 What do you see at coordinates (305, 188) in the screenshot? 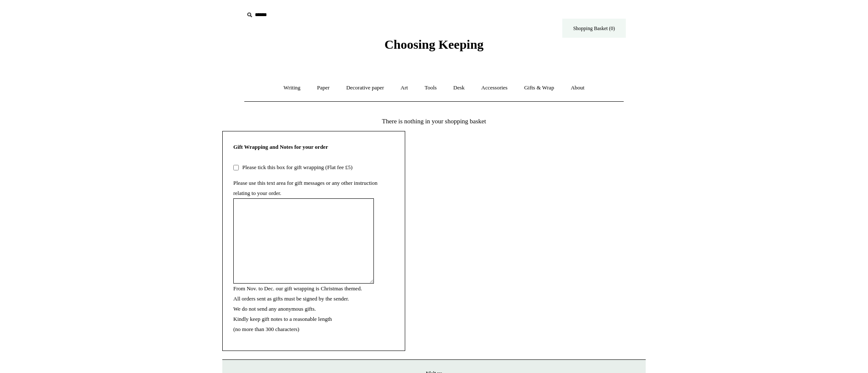
I see `label: Please use this text area for gift messages or any other instruction relating to your order.` at bounding box center [305, 188].